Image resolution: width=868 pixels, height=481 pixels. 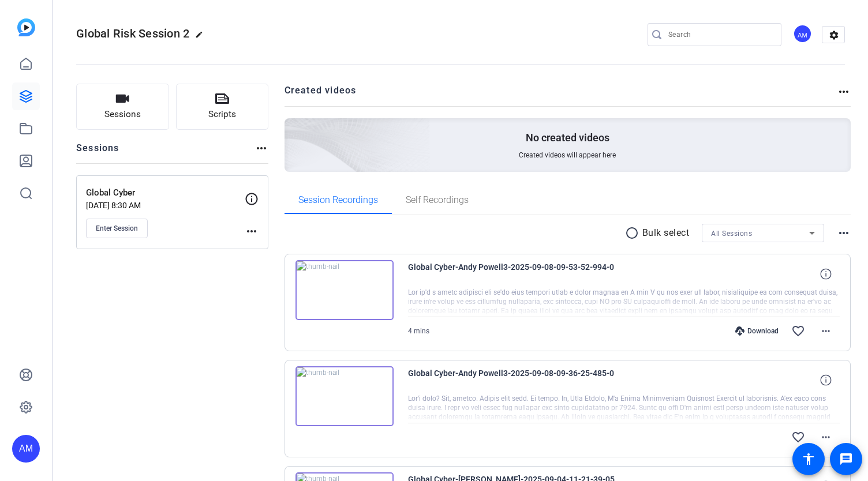 What do you see at coordinates (515, 380) in the screenshot?
I see `span: Global Cyber-Andy Powell3-2025-09-08-09-36-25-485-0` at bounding box center [515, 380].